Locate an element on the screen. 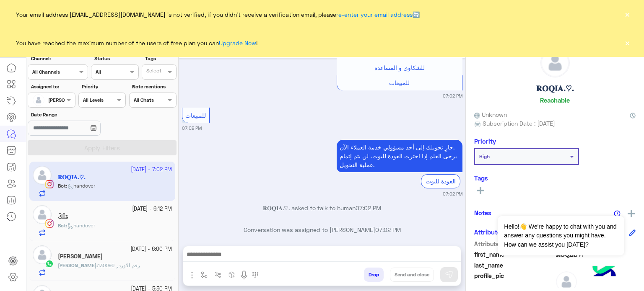 The height and width of the screenshot is (291, 644). span: Hello!👋 We're happy to chat with you and answer any questions you might have. How can we assist y... is located at coordinates (560, 236).